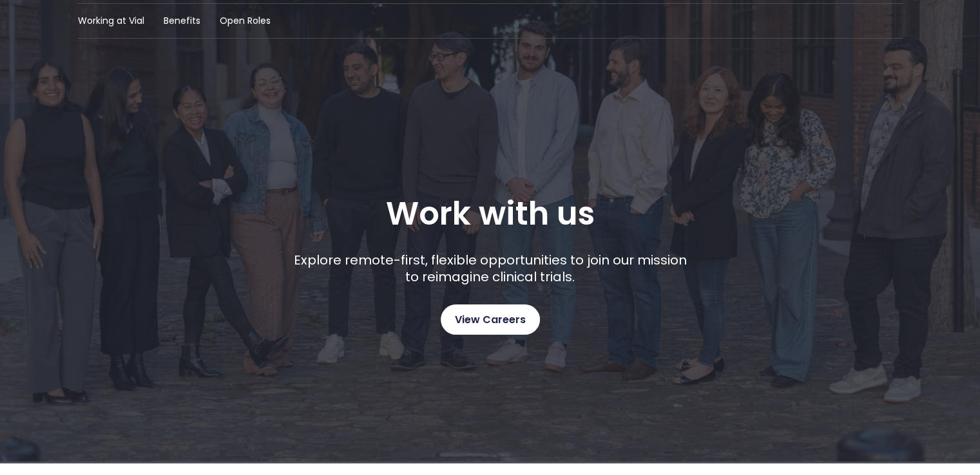 This screenshot has width=980, height=475. Describe the element at coordinates (245, 21) in the screenshot. I see `span: Open Roles` at that location.